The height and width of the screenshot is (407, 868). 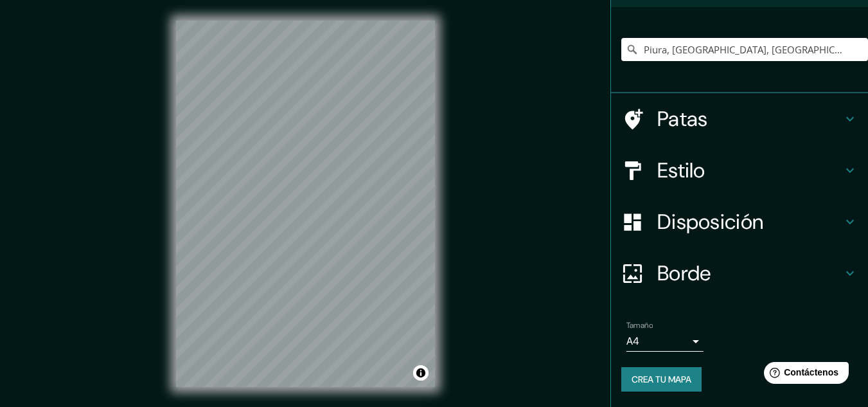 What do you see at coordinates (685, 273) in the screenshot?
I see `font: Borde` at bounding box center [685, 273].